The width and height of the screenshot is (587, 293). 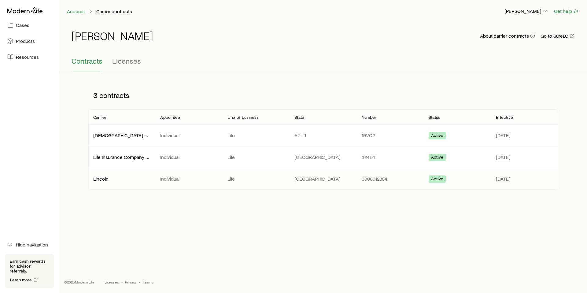 I want to click on span: Learn more, so click(x=21, y=279).